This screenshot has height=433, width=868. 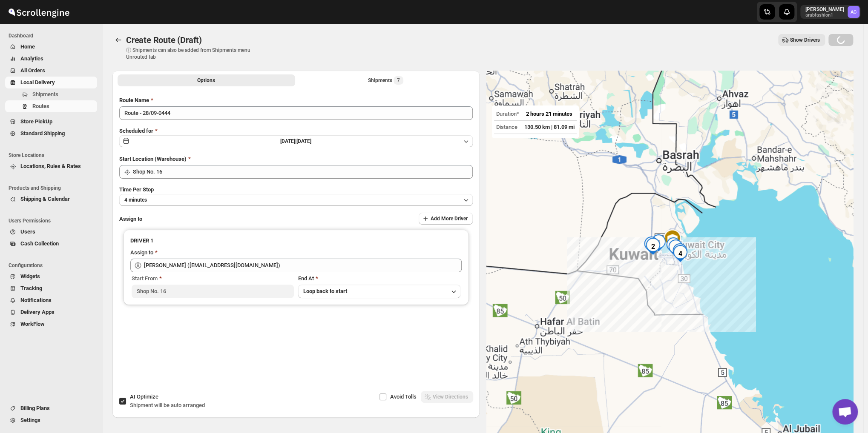 What do you see at coordinates (206, 80) in the screenshot?
I see `span: Options` at bounding box center [206, 80].